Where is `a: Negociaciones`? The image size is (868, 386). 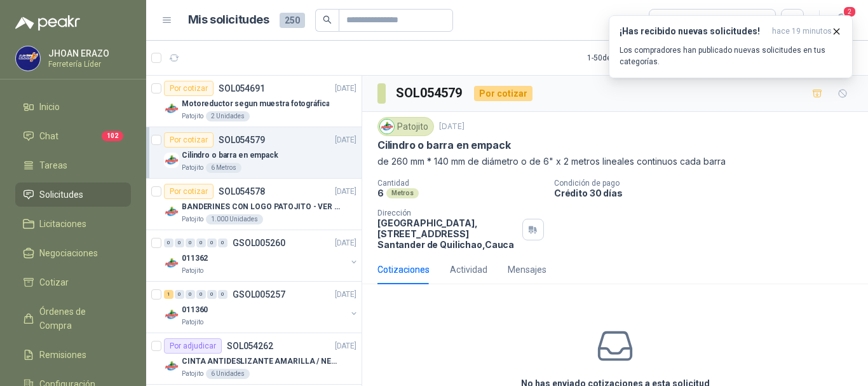
a: Negociaciones is located at coordinates (73, 254).